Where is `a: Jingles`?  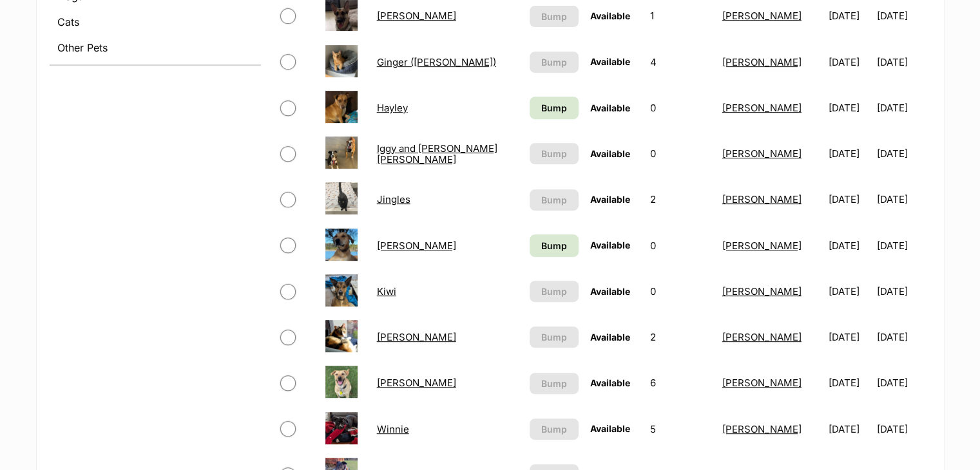 a: Jingles is located at coordinates (394, 199).